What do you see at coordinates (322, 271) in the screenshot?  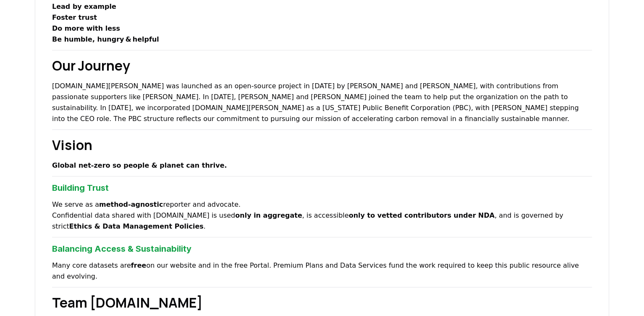 I see `p: Many core datasets are on our website and in the free Portal. Premium Plans and Data Services fun...` at bounding box center [322, 271].